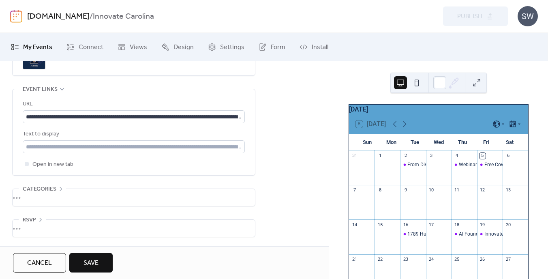 Image resolution: width=548 pixels, height=279 pixels. What do you see at coordinates (508, 190) in the screenshot?
I see `div: 13` at bounding box center [508, 190].